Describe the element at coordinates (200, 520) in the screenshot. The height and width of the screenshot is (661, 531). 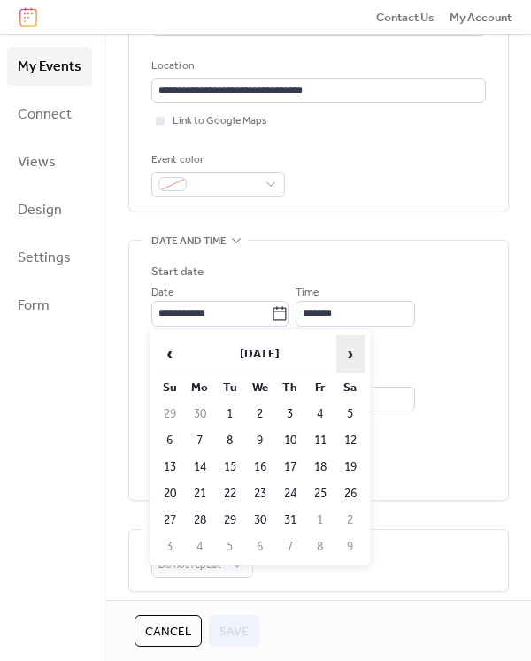
I see `td: 28` at that location.